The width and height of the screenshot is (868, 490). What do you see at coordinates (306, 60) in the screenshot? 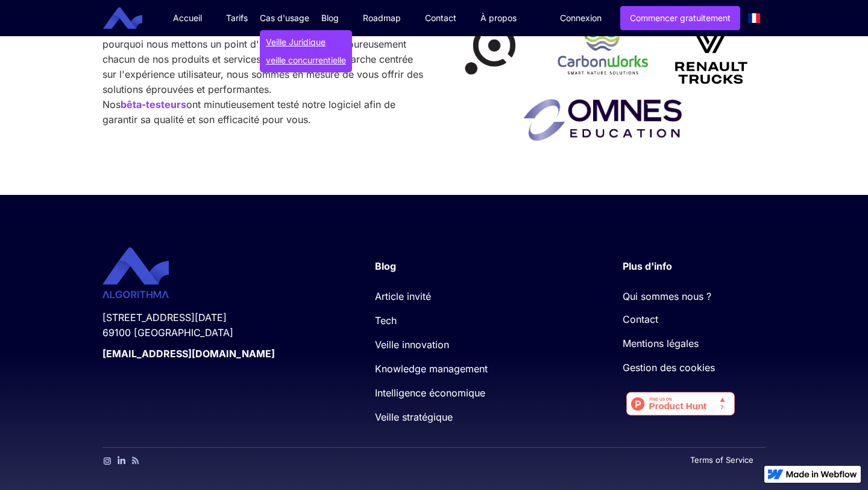
I see `a: veille concurrentielle` at bounding box center [306, 60].